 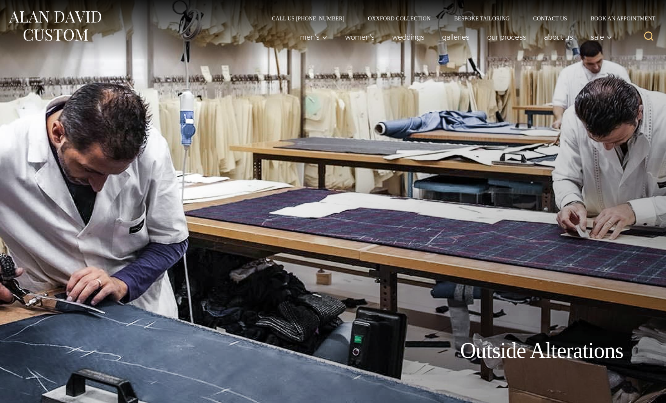 I want to click on a: Contact Us, so click(x=550, y=18).